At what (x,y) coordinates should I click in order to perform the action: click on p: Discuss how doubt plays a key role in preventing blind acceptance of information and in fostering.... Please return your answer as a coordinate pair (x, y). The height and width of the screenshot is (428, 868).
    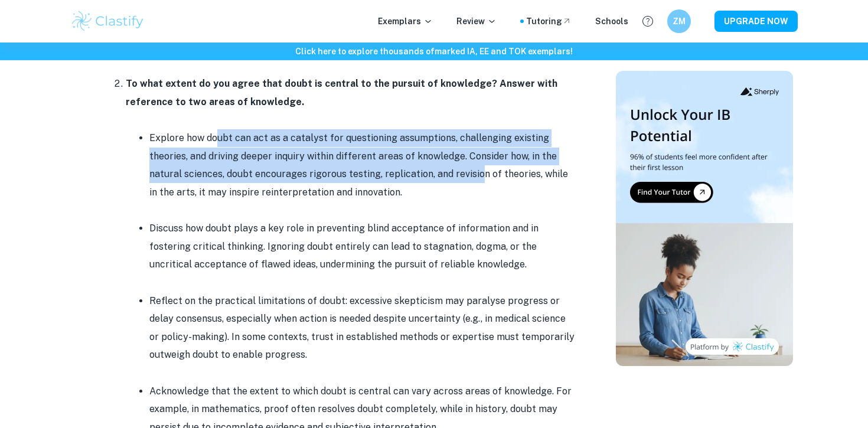
    Looking at the image, I should click on (362, 246).